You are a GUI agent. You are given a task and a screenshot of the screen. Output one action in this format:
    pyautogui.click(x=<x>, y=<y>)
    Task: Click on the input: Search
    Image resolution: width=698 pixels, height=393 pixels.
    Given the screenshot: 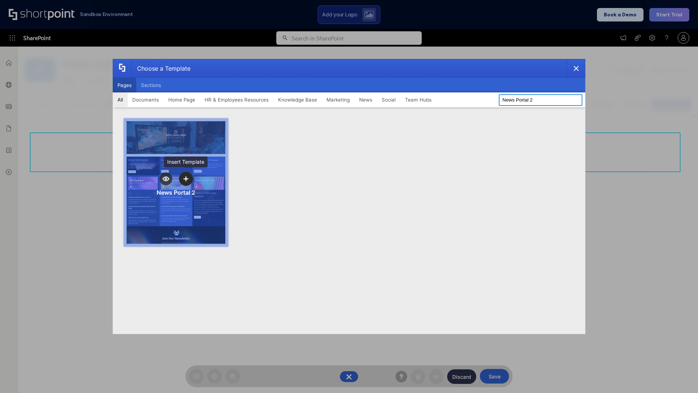 What is the action you would take?
    pyautogui.click(x=541, y=100)
    